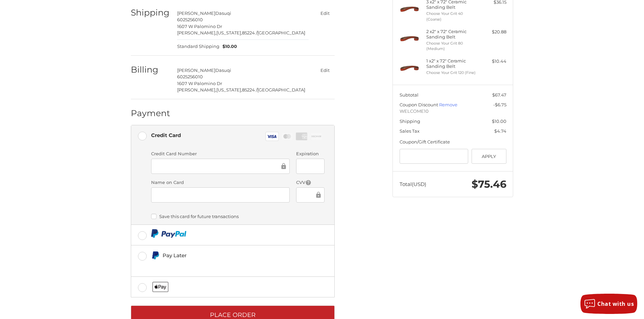  What do you see at coordinates (500, 131) in the screenshot?
I see `span: $4.74` at bounding box center [500, 131].